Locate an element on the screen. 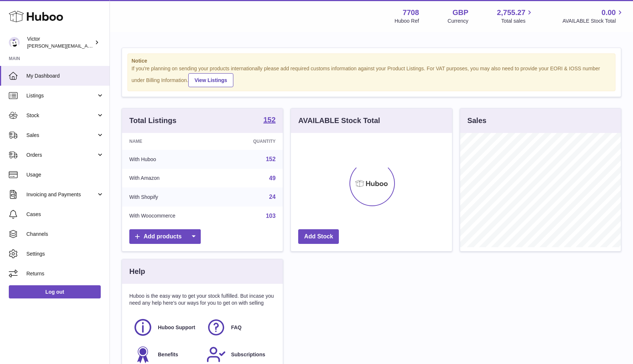 The image size is (633, 364). span: Total sales is located at coordinates (517, 21).